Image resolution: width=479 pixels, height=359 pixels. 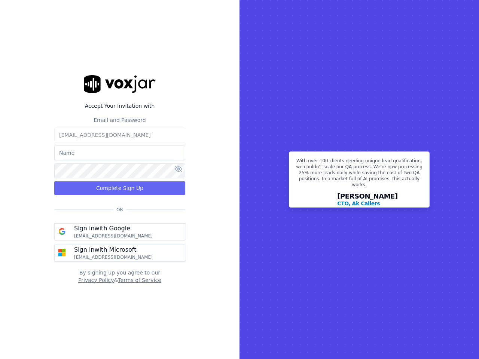 I want to click on p: Sign in with Microsoft, so click(x=105, y=250).